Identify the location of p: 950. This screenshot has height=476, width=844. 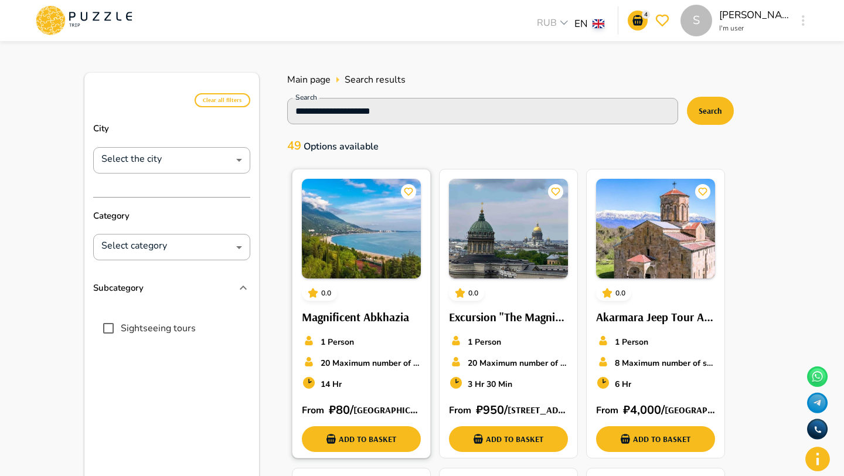
(493, 410).